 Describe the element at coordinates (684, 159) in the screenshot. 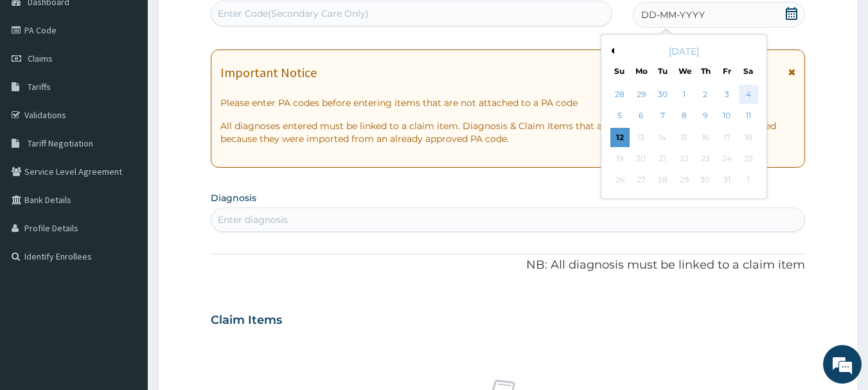

I see `div: Not available Wednesday, October 22nd, 2025` at that location.